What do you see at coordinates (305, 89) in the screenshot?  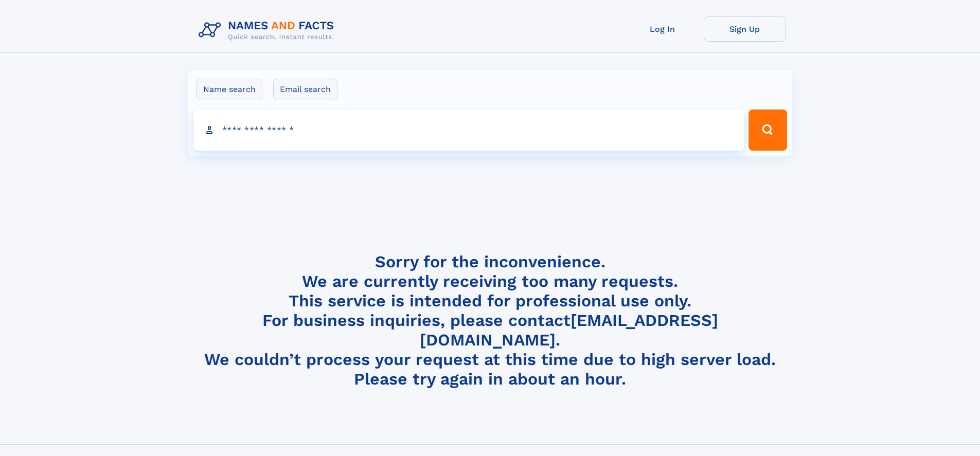 I see `label: Email search` at bounding box center [305, 89].